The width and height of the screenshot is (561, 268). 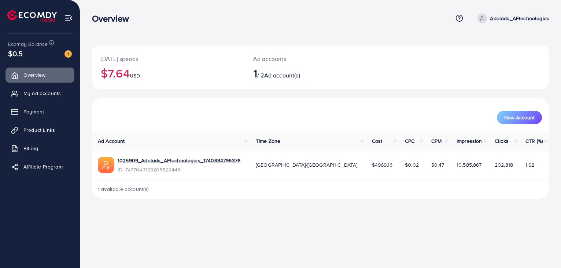 I want to click on a: Payment, so click(x=40, y=111).